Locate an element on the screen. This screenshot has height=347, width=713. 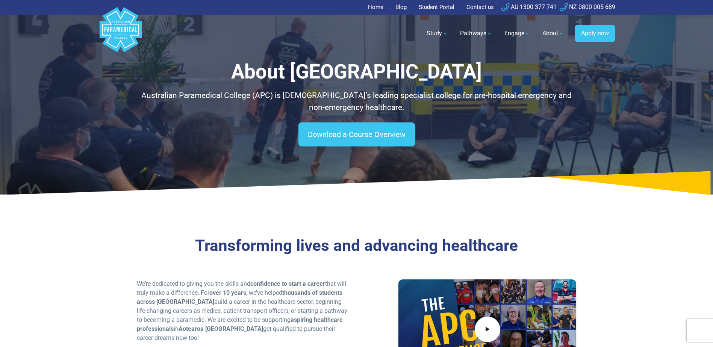
strong: confidence to start a career is located at coordinates (287, 284).